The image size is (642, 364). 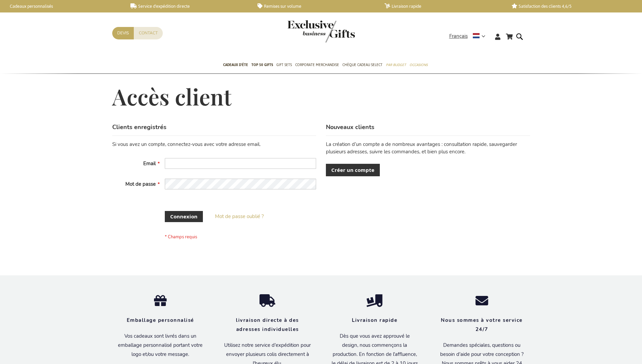 What do you see at coordinates (418, 65) in the screenshot?
I see `a: Occasions` at bounding box center [418, 65].